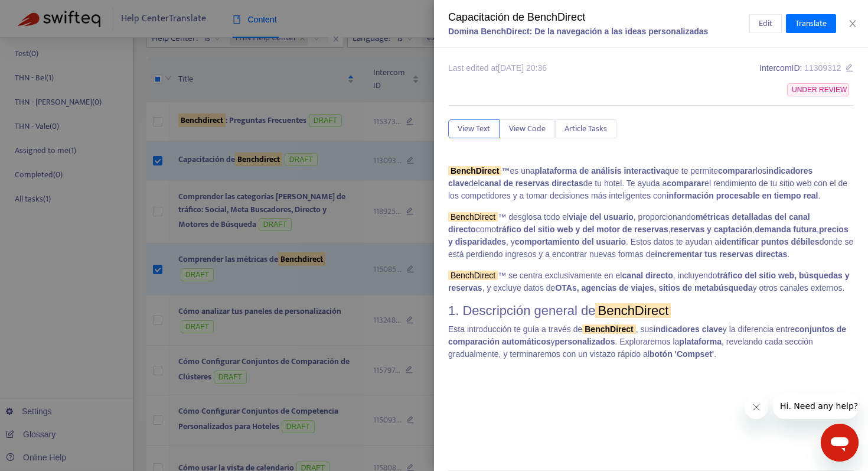 The height and width of the screenshot is (471, 868). I want to click on span: View Text, so click(474, 129).